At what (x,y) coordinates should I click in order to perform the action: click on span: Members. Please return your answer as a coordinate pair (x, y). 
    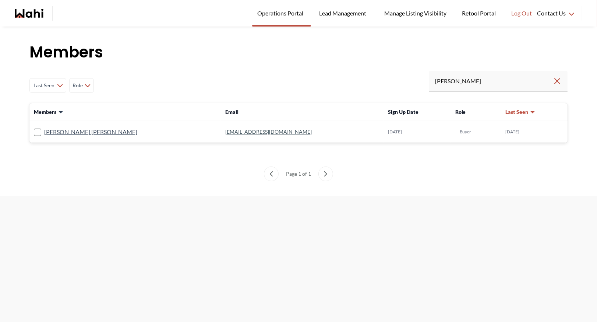
    Looking at the image, I should click on (45, 112).